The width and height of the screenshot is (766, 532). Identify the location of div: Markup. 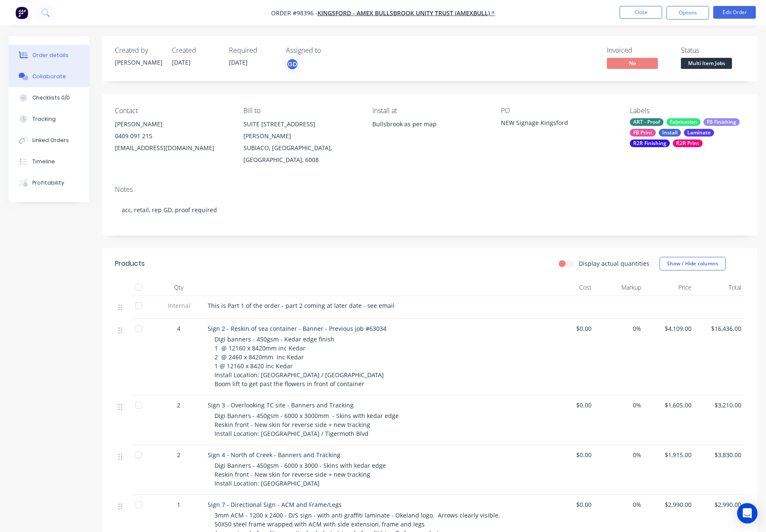
(620, 287).